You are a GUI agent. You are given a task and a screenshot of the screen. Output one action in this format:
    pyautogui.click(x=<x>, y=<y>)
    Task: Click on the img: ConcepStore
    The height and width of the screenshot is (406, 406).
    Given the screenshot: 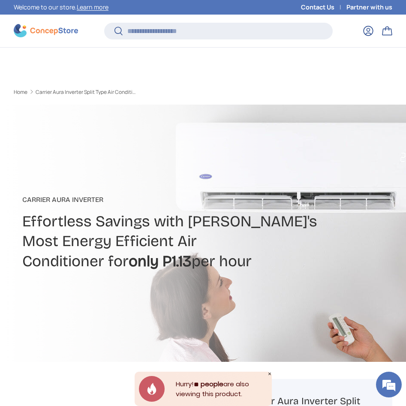 What is the action you would take?
    pyautogui.click(x=46, y=30)
    